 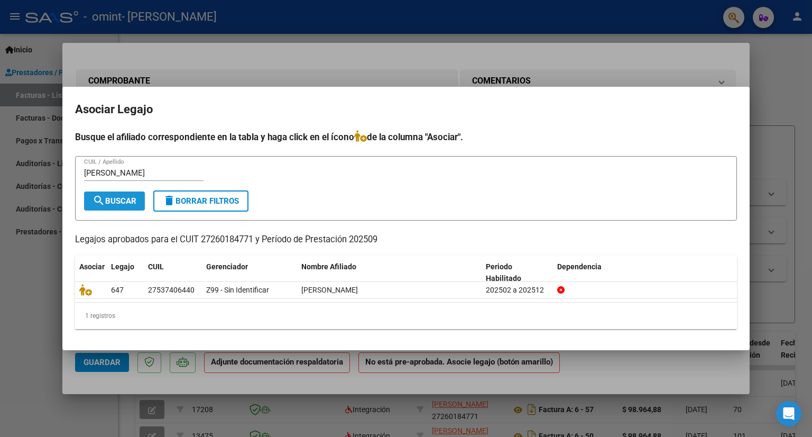 What do you see at coordinates (789, 413) in the screenshot?
I see `div: Open Intercom Messenger` at bounding box center [789, 413].